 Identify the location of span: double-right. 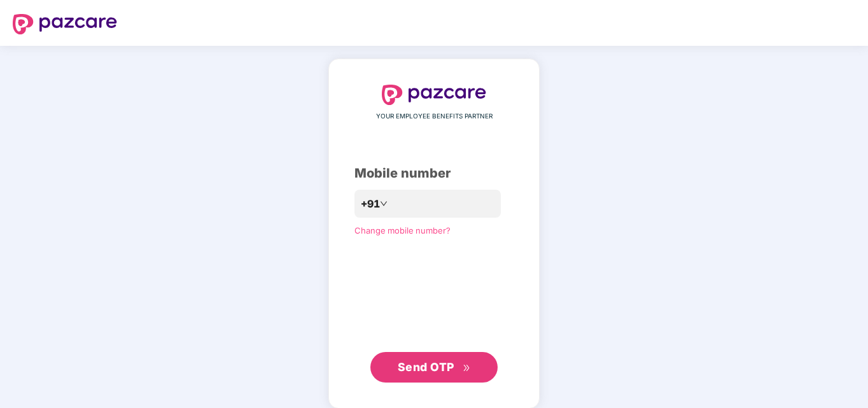
(466, 368).